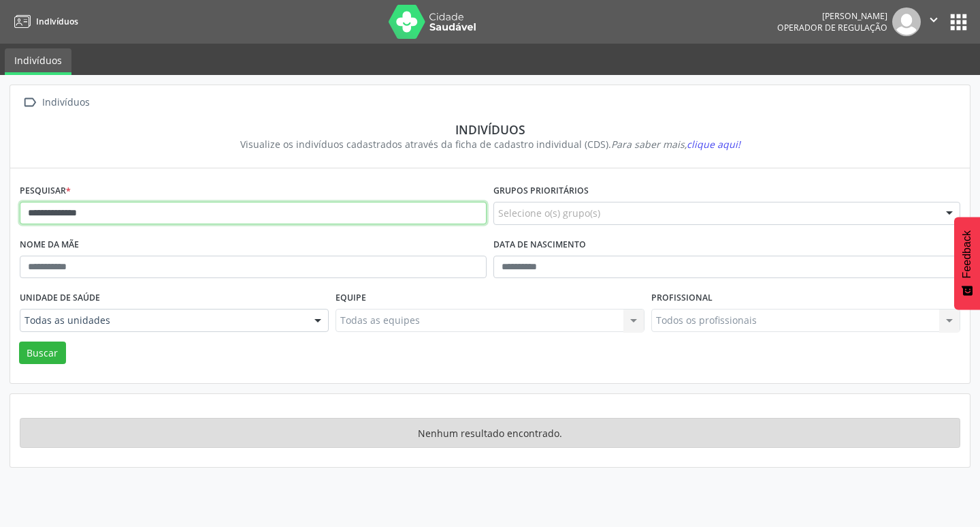 The image size is (980, 527). Describe the element at coordinates (958, 22) in the screenshot. I see `button: apps` at that location.